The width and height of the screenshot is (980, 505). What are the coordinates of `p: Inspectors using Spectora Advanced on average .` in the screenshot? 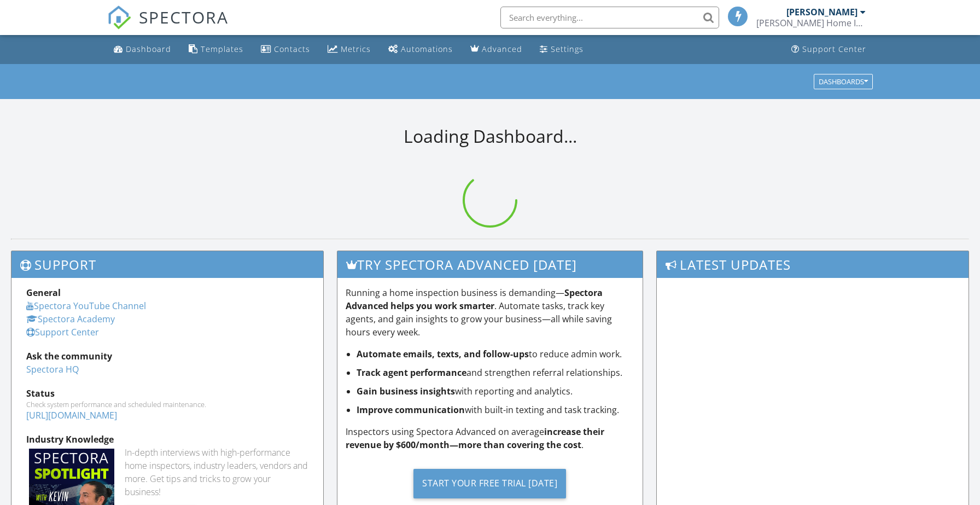 It's located at (490, 438).